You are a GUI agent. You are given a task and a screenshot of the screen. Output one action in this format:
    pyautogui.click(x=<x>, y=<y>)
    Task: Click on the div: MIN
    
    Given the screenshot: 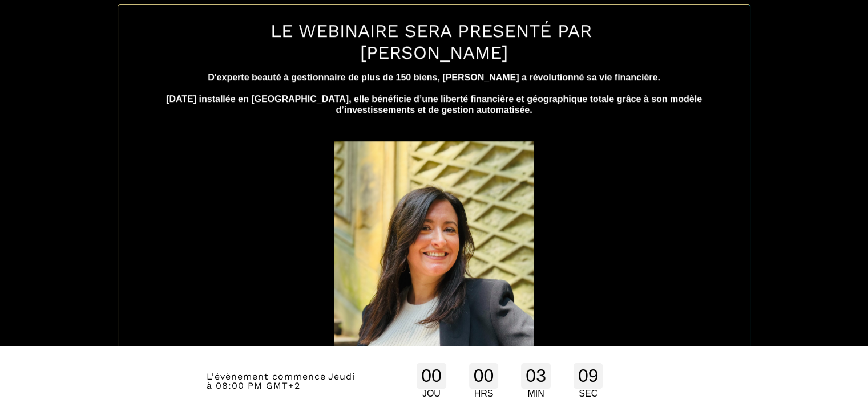 What is the action you would take?
    pyautogui.click(x=536, y=393)
    